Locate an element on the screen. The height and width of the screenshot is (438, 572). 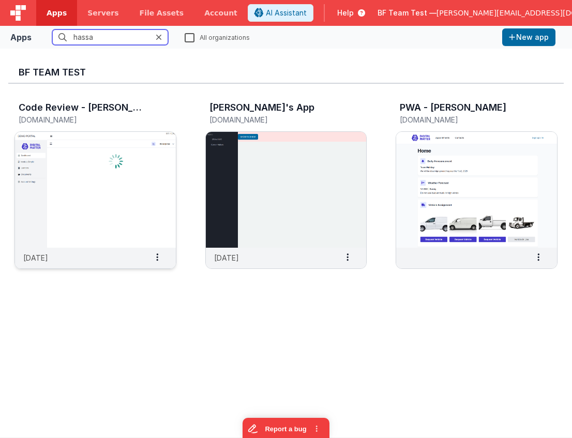
span: Help is located at coordinates (346, 13).